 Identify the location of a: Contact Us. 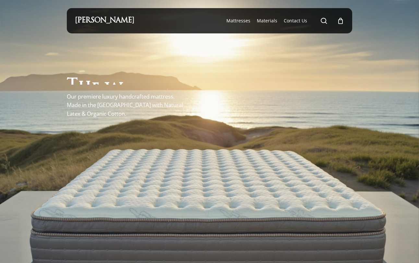
(295, 21).